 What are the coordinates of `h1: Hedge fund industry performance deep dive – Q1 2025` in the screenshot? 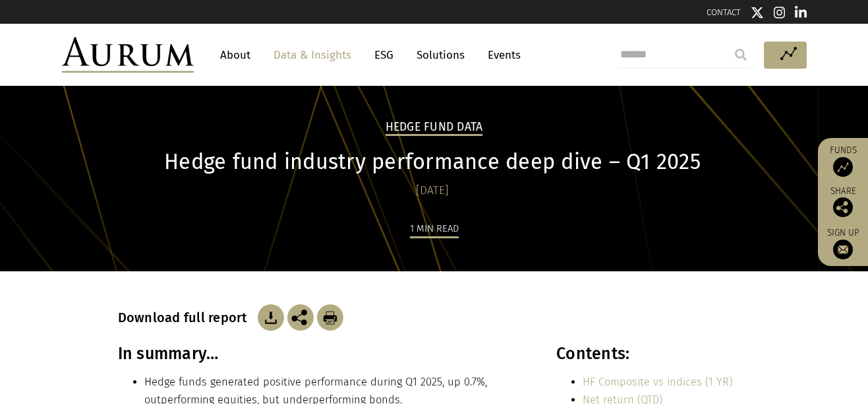 It's located at (432, 162).